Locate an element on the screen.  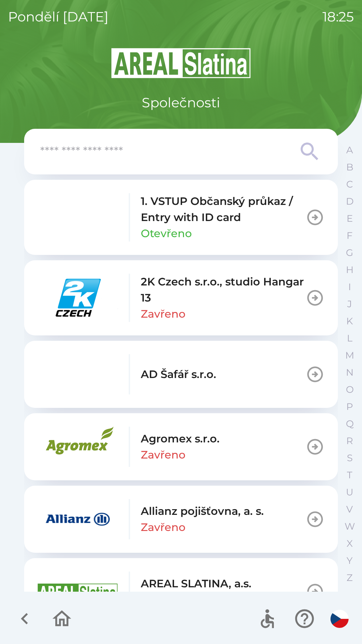
button: C is located at coordinates (350, 184).